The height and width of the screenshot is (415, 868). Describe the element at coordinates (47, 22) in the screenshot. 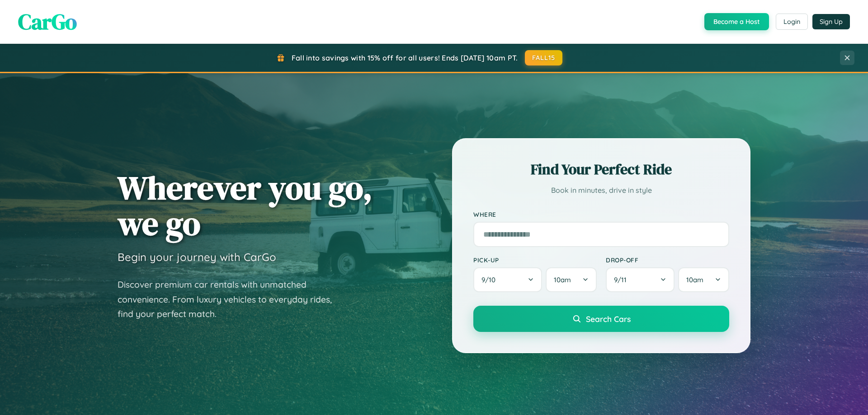

I see `span: CarGo` at that location.